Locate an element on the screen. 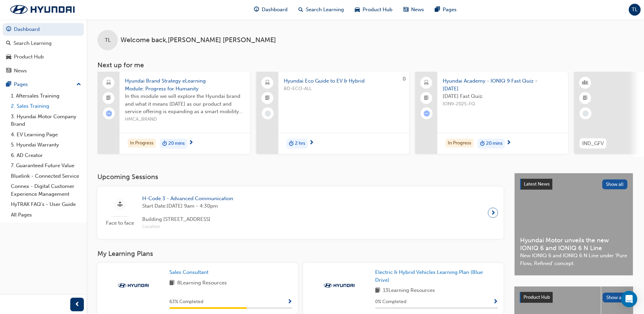 The width and height of the screenshot is (644, 314). a: 4. EV Learning Page is located at coordinates (46, 134).